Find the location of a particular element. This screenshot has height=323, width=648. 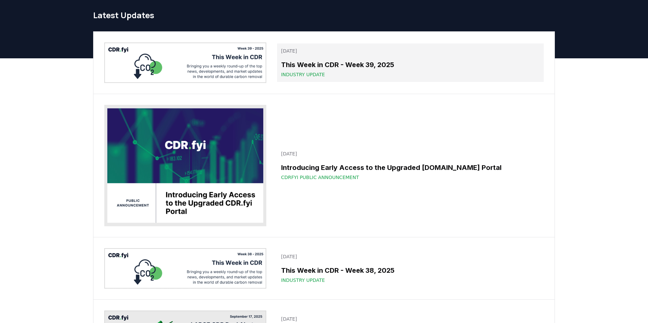

img: This Week in CDR - Week 39, 2025 blog post image is located at coordinates (185, 63).